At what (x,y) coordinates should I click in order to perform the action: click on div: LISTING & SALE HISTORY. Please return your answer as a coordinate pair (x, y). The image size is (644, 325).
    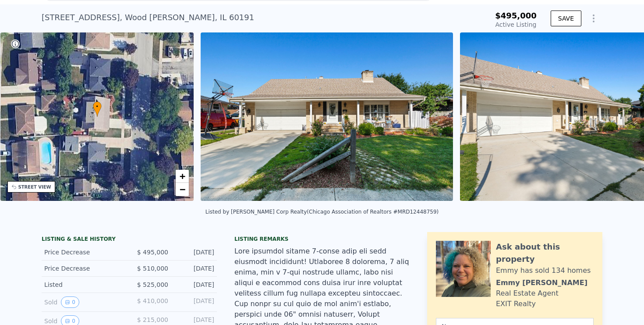
    Looking at the image, I should click on (129, 240).